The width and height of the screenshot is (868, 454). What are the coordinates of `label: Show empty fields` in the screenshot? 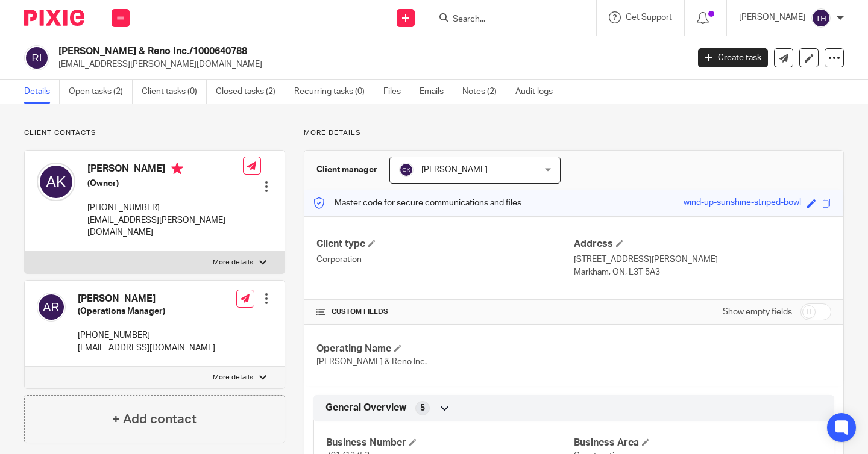 It's located at (757, 312).